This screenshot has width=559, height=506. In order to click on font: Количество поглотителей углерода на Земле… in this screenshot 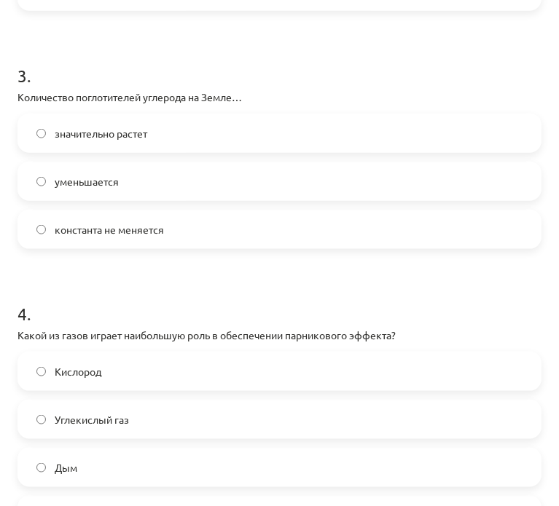, I will do `click(130, 97)`.